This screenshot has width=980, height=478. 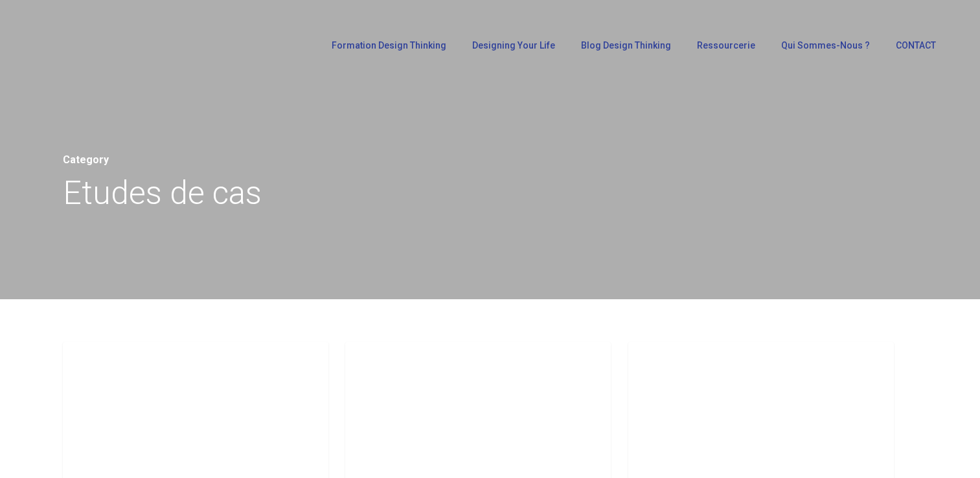 What do you see at coordinates (85, 159) in the screenshot?
I see `span: Category` at bounding box center [85, 159].